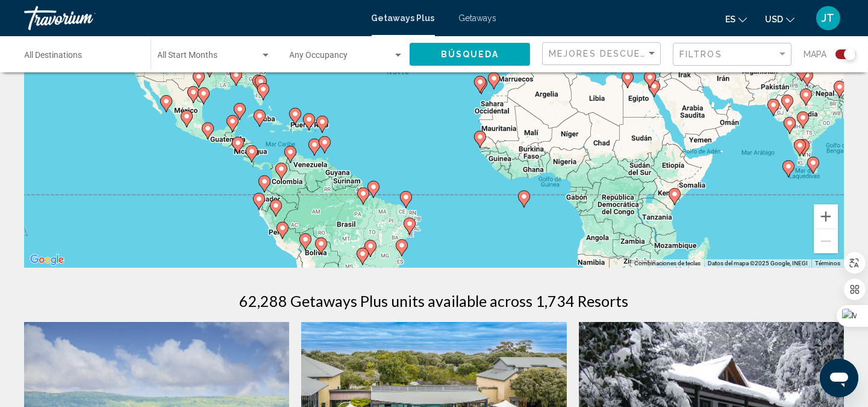  I want to click on span: JT, so click(828, 18).